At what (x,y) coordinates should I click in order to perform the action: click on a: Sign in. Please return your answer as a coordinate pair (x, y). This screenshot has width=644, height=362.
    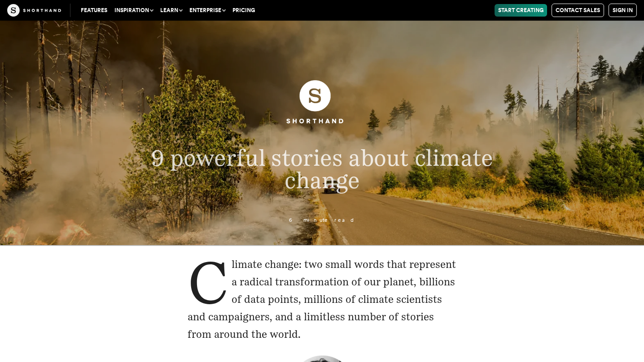
    Looking at the image, I should click on (623, 10).